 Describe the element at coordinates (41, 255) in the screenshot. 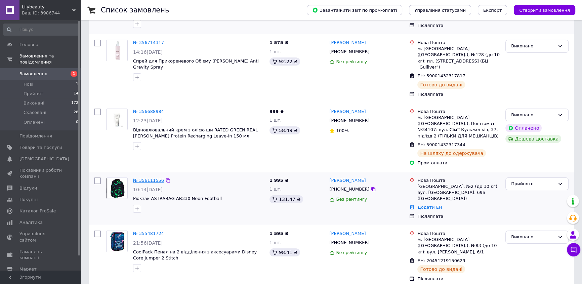

I see `span: Гаманець компанії` at that location.